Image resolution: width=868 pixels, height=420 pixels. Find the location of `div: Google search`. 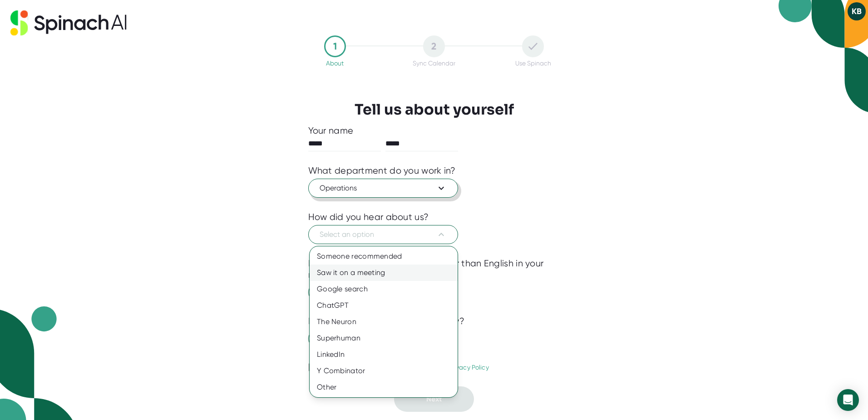

div: Google search is located at coordinates (384, 289).